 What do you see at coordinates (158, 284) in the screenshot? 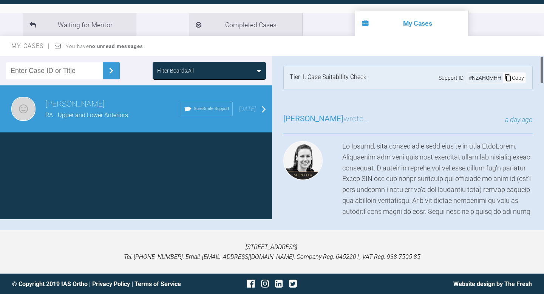
I see `a: Terms of Service` at bounding box center [158, 284].